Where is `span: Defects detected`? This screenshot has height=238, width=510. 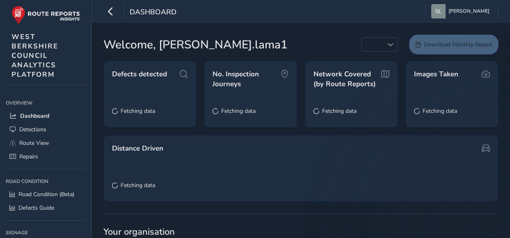 span: Defects detected is located at coordinates (139, 74).